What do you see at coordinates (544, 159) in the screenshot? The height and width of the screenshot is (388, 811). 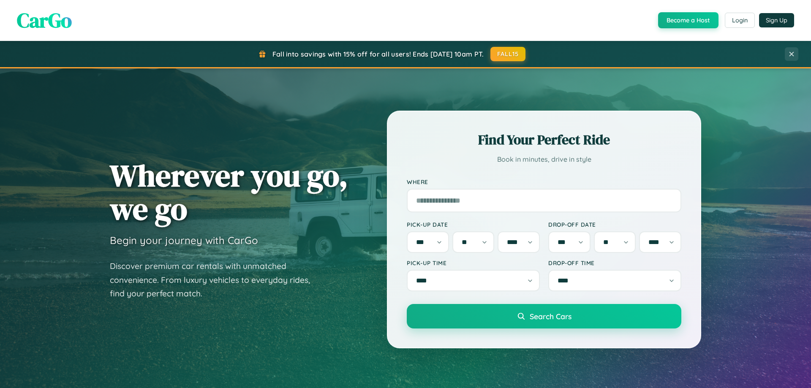 I see `p: Book in minutes, drive in style` at bounding box center [544, 159].